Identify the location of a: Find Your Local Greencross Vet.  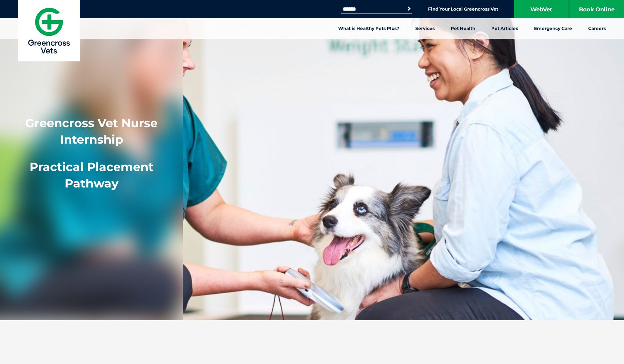
(463, 9).